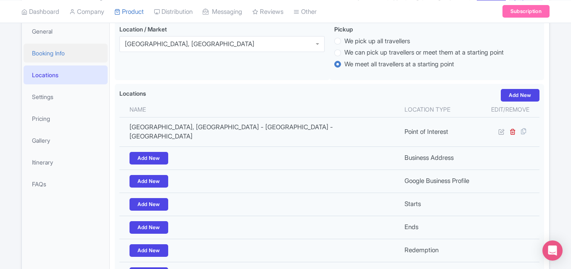 The height and width of the screenshot is (269, 571). What do you see at coordinates (552, 251) in the screenshot?
I see `div: Open Intercom Messenger` at bounding box center [552, 251].